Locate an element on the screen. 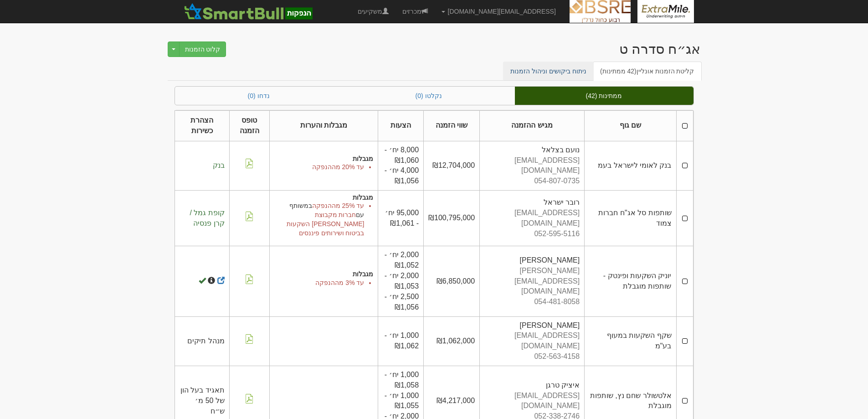 This screenshot has width=868, height=419. a: קליטת הזמנות אונליין(42 ממתינות) is located at coordinates (647, 71).